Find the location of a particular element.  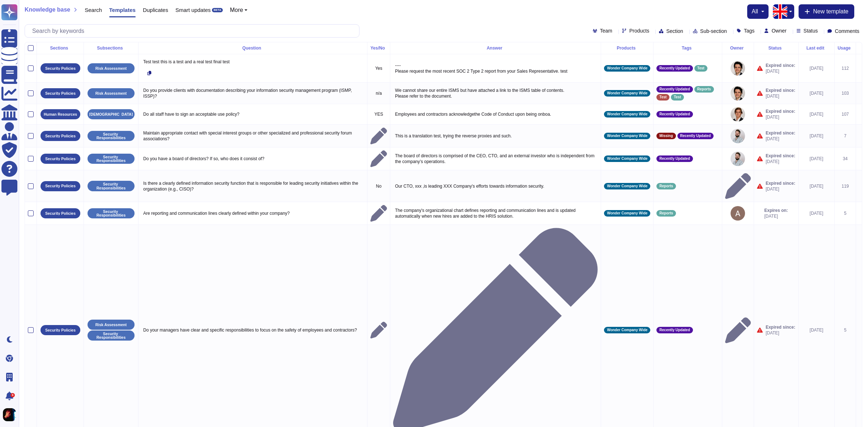

p: ---- Please request the most recent SOC 2 Type 2 report from your Sales Representative. test is located at coordinates (495, 68).